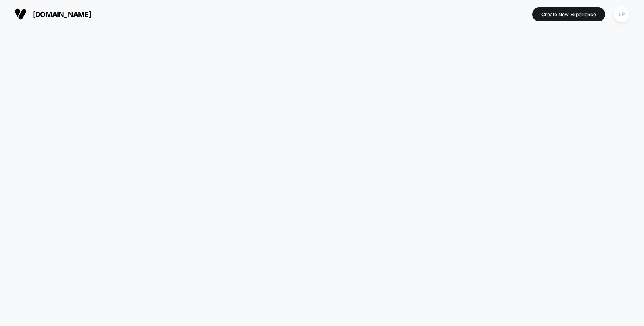 The width and height of the screenshot is (644, 326). What do you see at coordinates (622, 14) in the screenshot?
I see `div: LP` at bounding box center [622, 14].